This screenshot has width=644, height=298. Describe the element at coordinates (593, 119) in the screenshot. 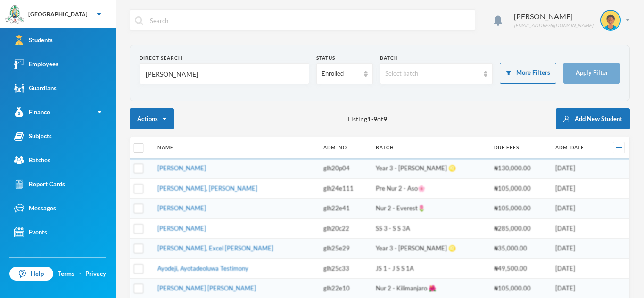

I see `button: Add New Student` at that location.